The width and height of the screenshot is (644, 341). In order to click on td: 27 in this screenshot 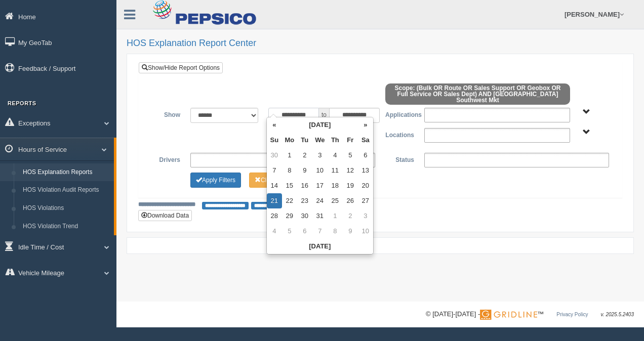, I will do `click(366, 201)`.